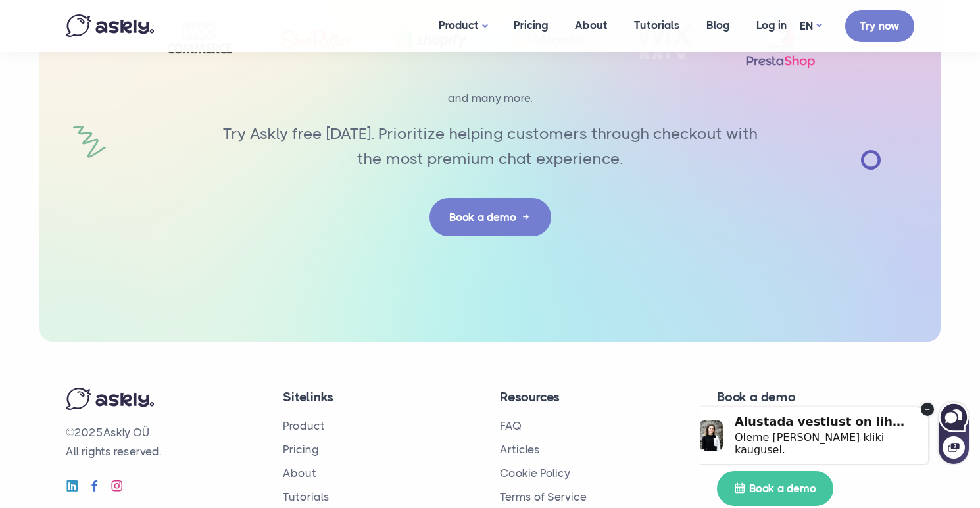 Image resolution: width=980 pixels, height=508 pixels. I want to click on a: Pricing, so click(300, 449).